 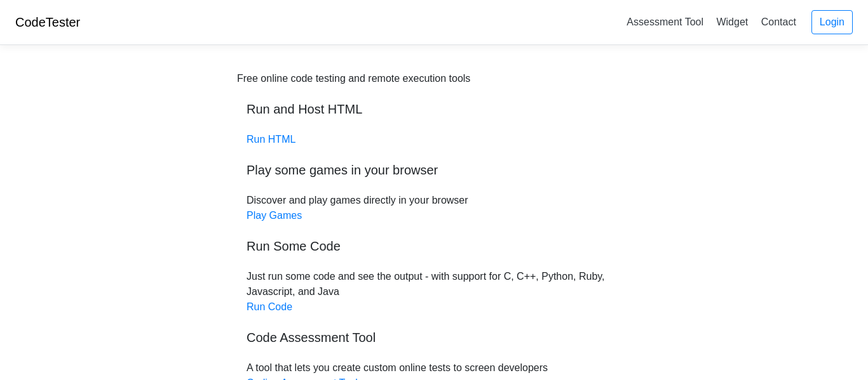 What do you see at coordinates (665, 22) in the screenshot?
I see `a: Assessment Tool` at bounding box center [665, 22].